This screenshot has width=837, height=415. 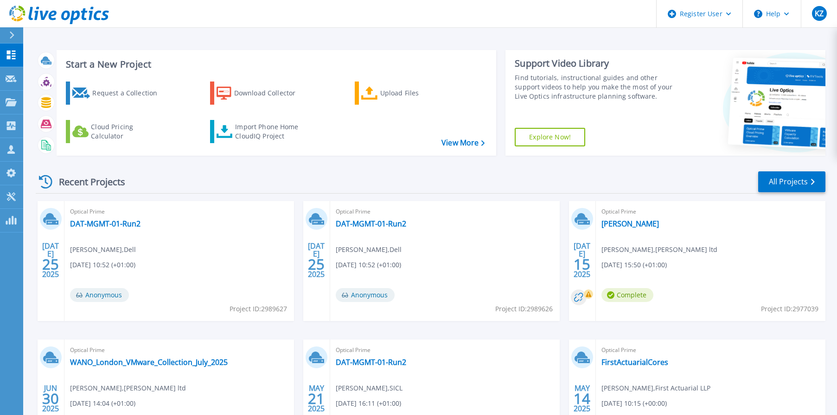 I want to click on span: 15, so click(x=582, y=264).